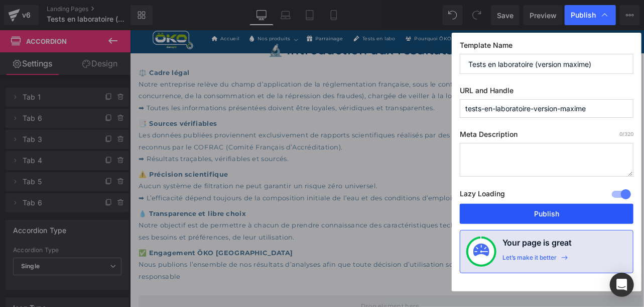 The height and width of the screenshot is (307, 644). What do you see at coordinates (304, 247) in the screenshot?
I see `div: Notre objectif est de permettre à chacun de prendre connaissance des caractéristiques techniques ...` at bounding box center [304, 247].